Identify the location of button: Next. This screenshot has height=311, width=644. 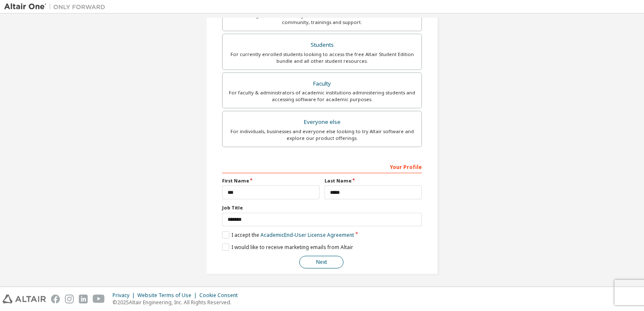
(321, 262).